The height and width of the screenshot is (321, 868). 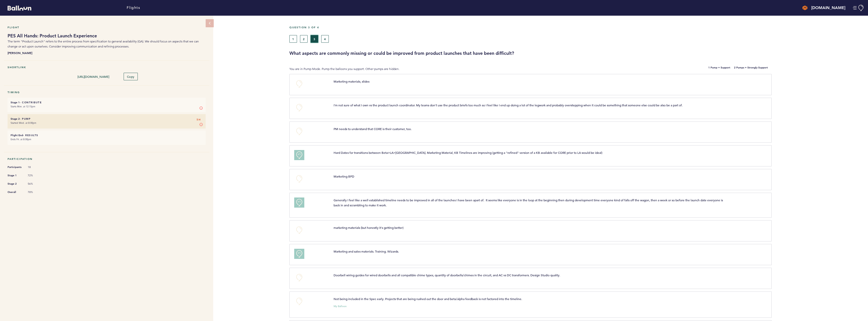 What do you see at coordinates (428, 298) in the screenshot?
I see `span: Not being included in the Spec early. Projects that are being rushed out the door and beta/alpha ...` at bounding box center [428, 298].